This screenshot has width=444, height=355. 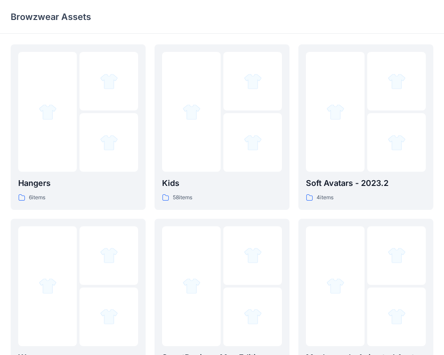 I want to click on p: 58 items, so click(x=182, y=197).